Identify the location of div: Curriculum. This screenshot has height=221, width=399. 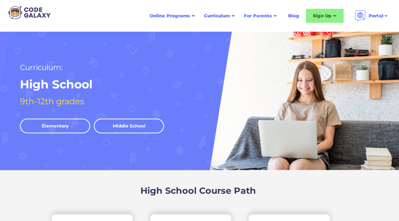
(217, 16).